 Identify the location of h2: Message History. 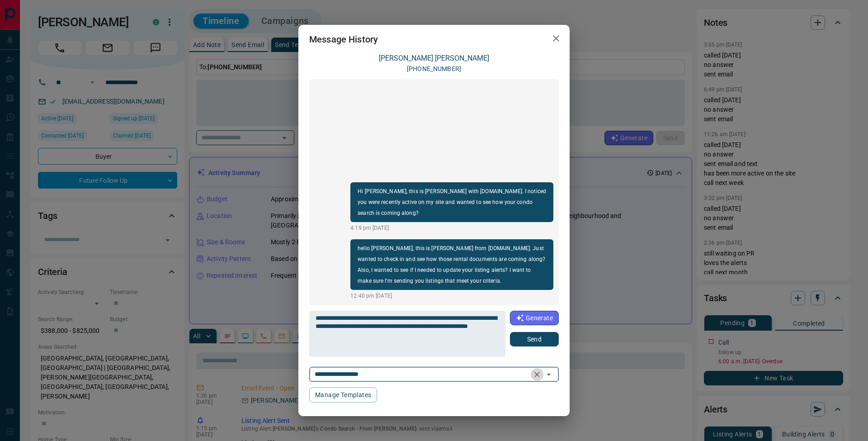
(344, 40).